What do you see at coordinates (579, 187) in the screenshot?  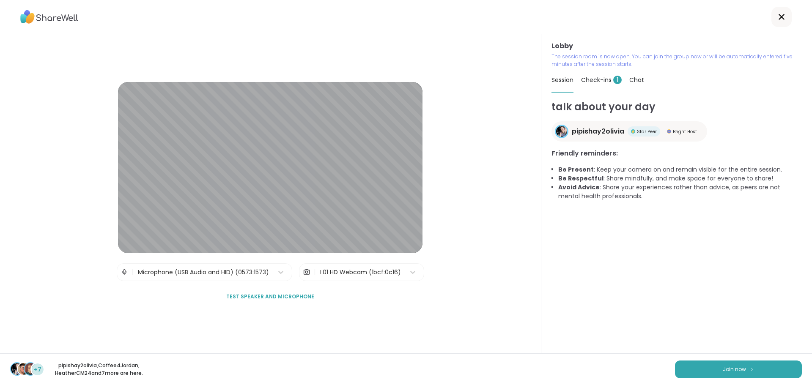 I see `b: Avoid Advice` at bounding box center [579, 187].